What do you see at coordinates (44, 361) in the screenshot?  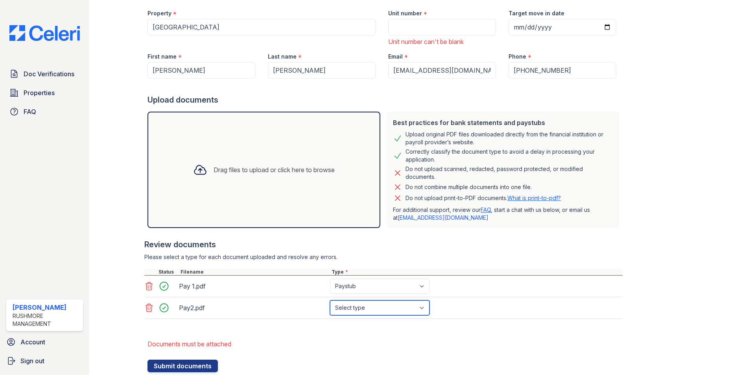 I see `a: Sign out` at bounding box center [44, 361].